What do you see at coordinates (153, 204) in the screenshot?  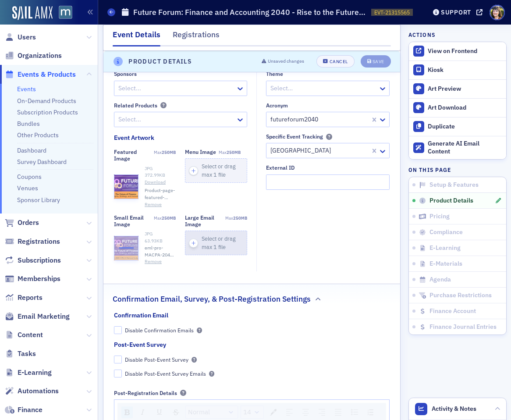 I see `button: Remove` at bounding box center [153, 204].